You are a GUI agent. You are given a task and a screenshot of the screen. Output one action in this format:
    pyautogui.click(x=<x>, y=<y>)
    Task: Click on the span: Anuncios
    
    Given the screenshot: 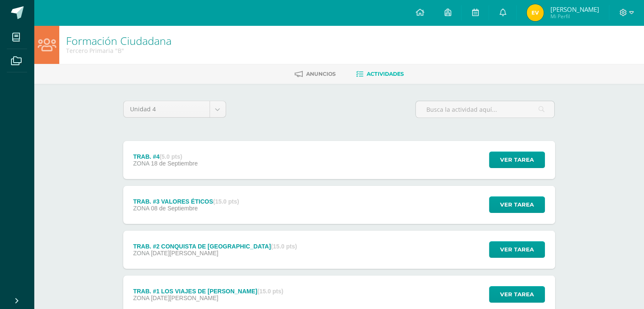 What is the action you would take?
    pyautogui.click(x=321, y=73)
    